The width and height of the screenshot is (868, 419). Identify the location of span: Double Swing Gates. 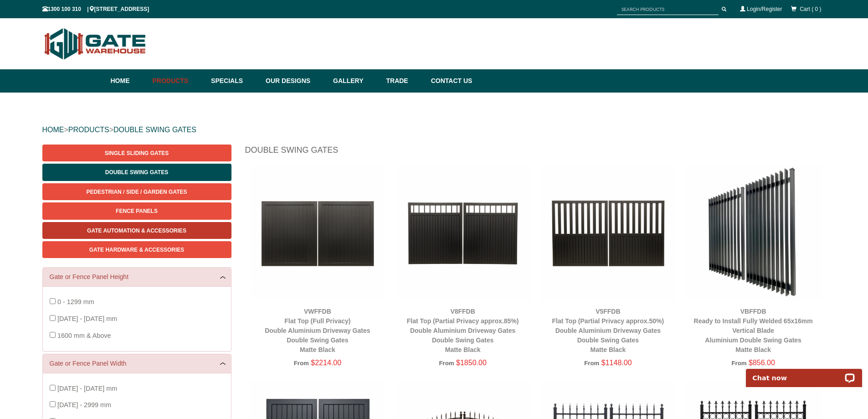
(137, 172).